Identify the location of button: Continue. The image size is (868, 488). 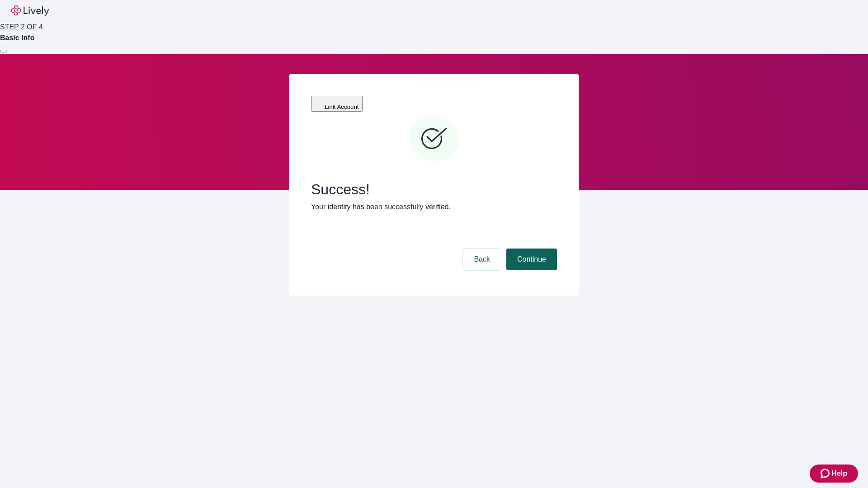
(532, 260).